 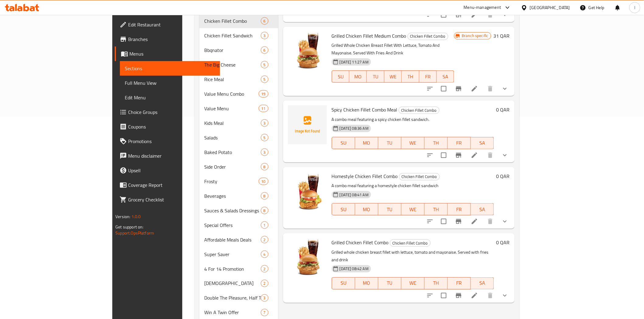 What do you see at coordinates (239, 36) in the screenshot?
I see `div: Chicken Fillet Sandwich3` at bounding box center [239, 36].